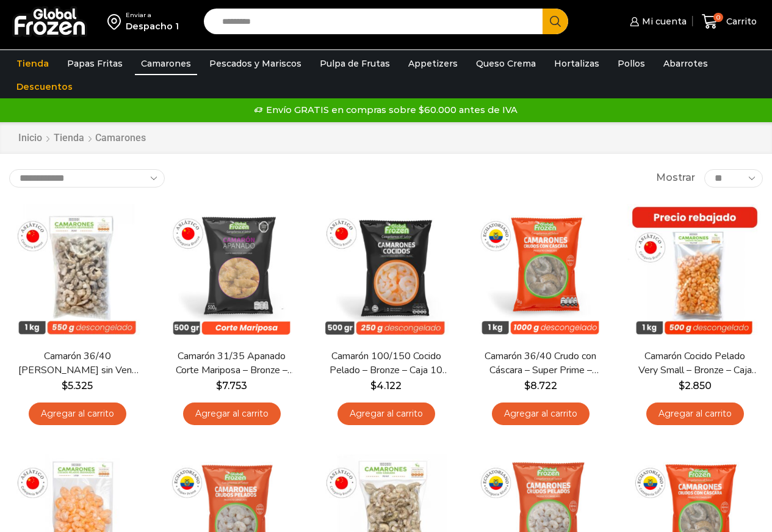  Describe the element at coordinates (675, 177) in the screenshot. I see `span: Mostrar` at that location.